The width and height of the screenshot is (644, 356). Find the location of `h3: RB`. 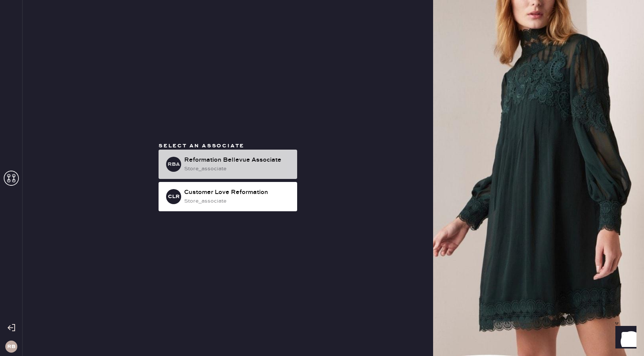

h3: RB is located at coordinates (11, 347).